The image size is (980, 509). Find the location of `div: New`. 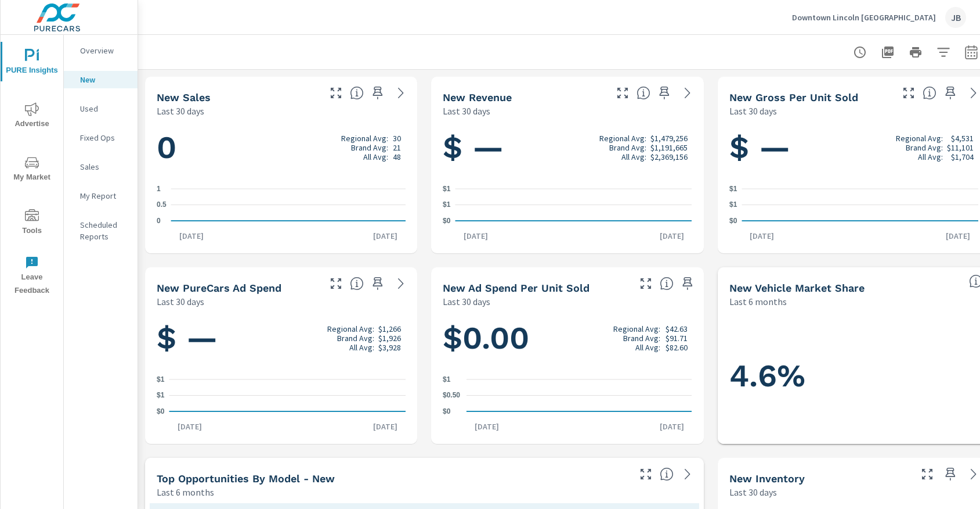

div: New is located at coordinates (100, 79).